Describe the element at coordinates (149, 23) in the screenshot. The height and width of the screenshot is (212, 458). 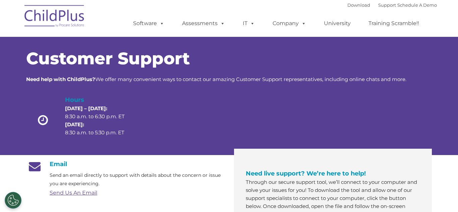
I see `a: Software` at that location.